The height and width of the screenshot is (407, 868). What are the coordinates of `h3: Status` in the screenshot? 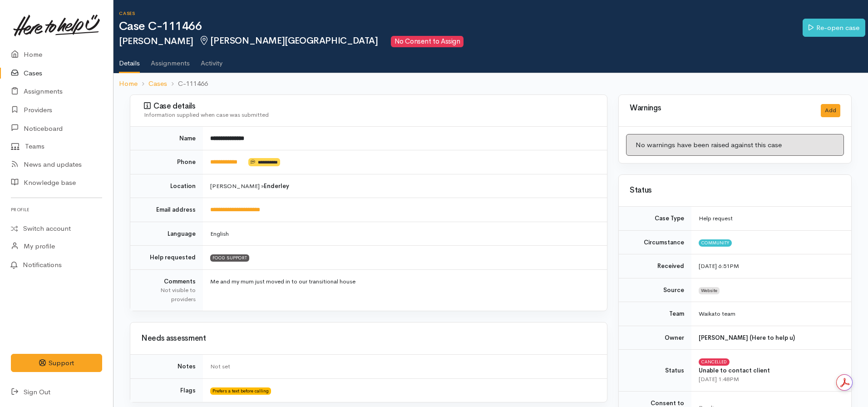 It's located at (735, 190).